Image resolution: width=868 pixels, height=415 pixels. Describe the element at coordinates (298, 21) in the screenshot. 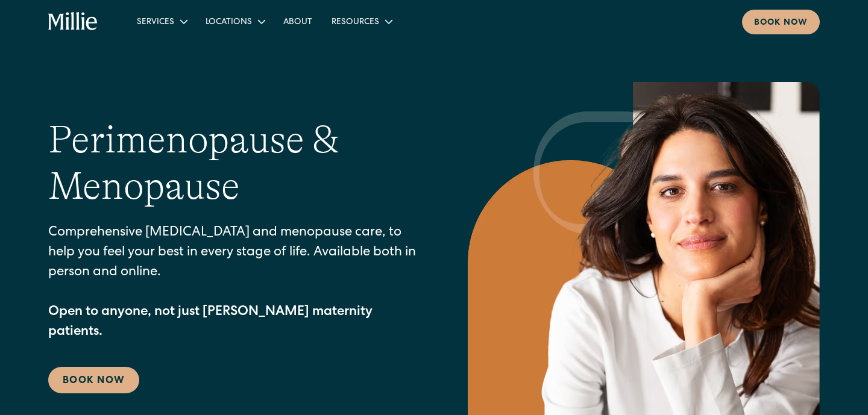

I see `a: About` at that location.